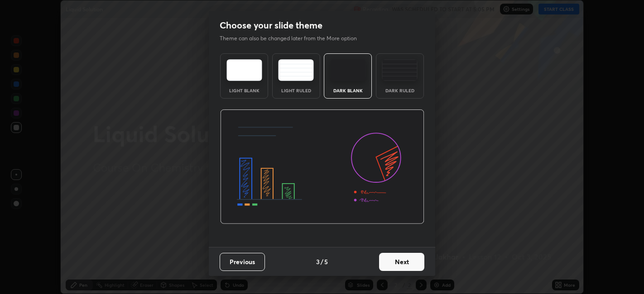  What do you see at coordinates (322, 167) in the screenshot?
I see `img: darkThemeBanner.d06ce4a2.svg` at bounding box center [322, 167].